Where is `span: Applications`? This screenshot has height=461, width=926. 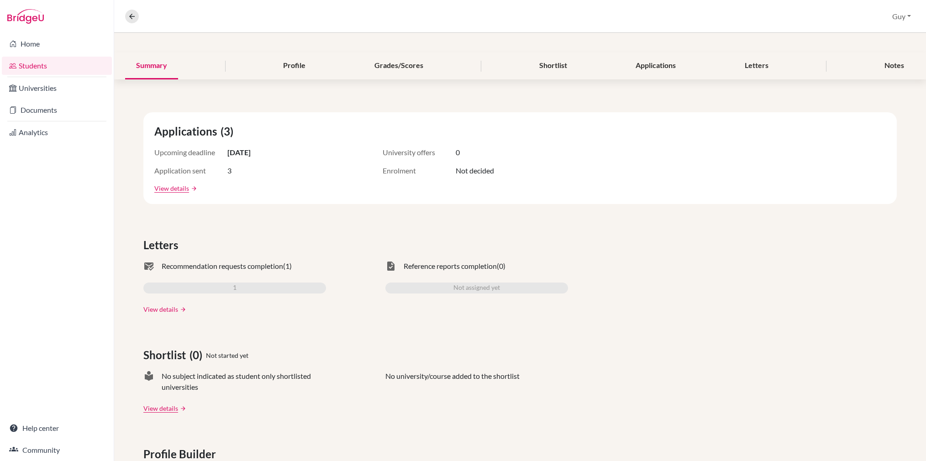 span: Applications is located at coordinates (187, 131).